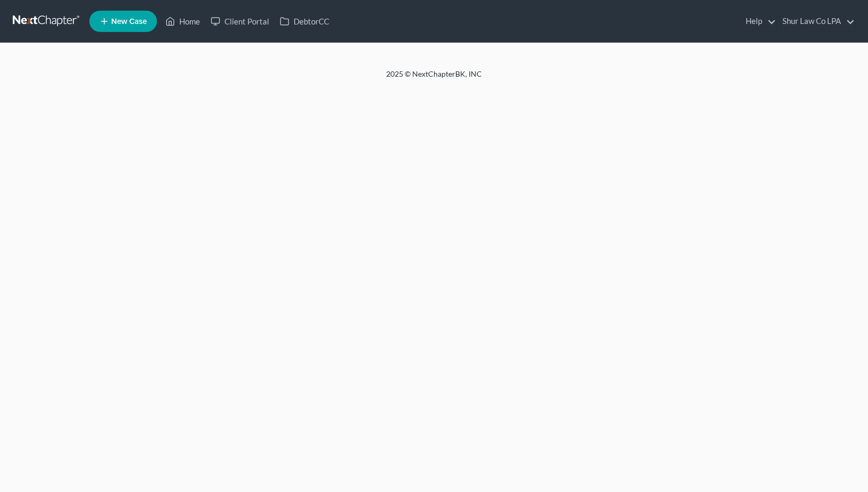 The width and height of the screenshot is (868, 492). I want to click on new-legal-case-button: New Case, so click(123, 21).